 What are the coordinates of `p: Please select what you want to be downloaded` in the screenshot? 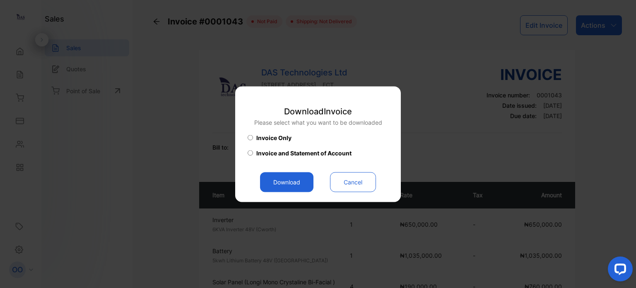 It's located at (318, 122).